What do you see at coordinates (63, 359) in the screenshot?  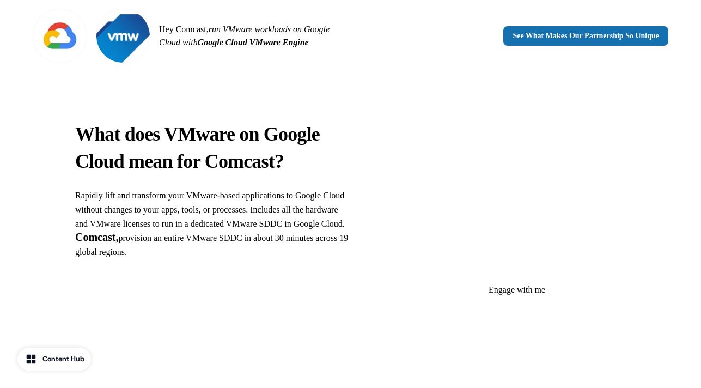 I see `div: Content Hub` at bounding box center [63, 359].